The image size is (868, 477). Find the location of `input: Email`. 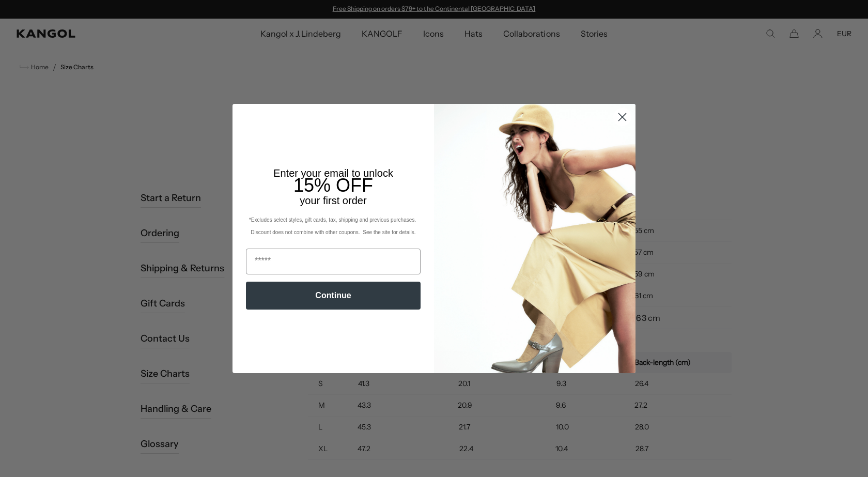

input: Email is located at coordinates (333, 262).